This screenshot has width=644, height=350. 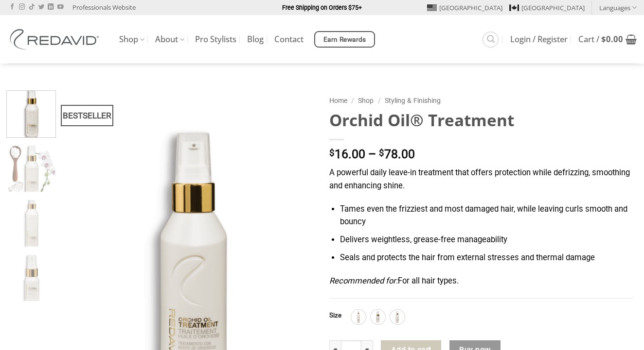 What do you see at coordinates (60, 7) in the screenshot?
I see `a: Follow on YouTube` at bounding box center [60, 7].